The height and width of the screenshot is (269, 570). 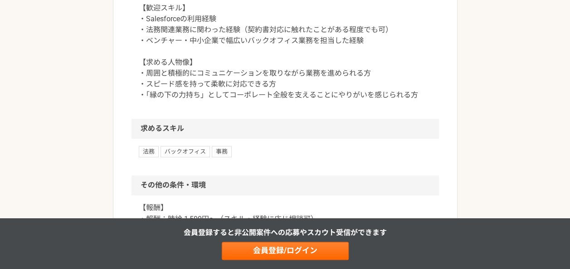 I want to click on a: 会員登録/ログイン, so click(x=285, y=251).